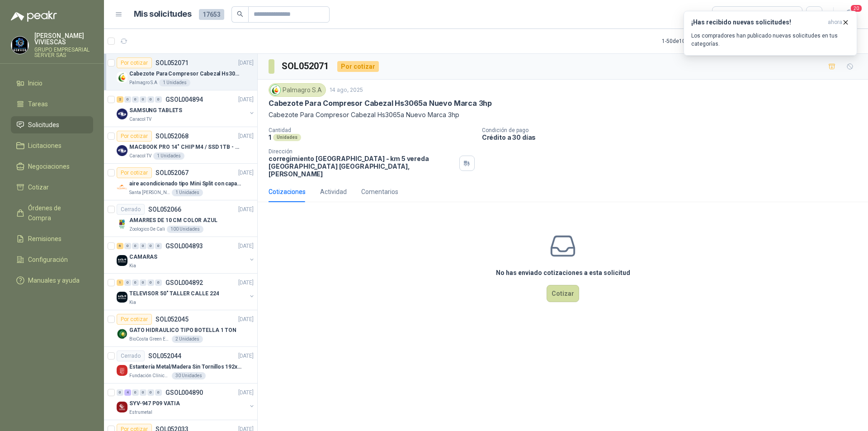 The image size is (868, 431). Describe the element at coordinates (128, 393) in the screenshot. I see `div: 4` at that location.